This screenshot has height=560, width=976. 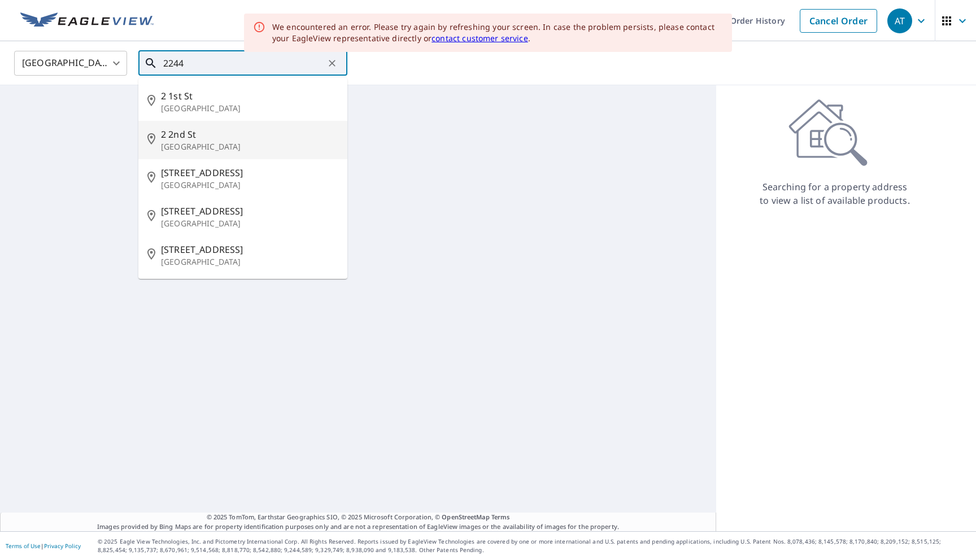 What do you see at coordinates (243, 64) in the screenshot?
I see `input: Search by address or latitude-longitude` at bounding box center [243, 64].